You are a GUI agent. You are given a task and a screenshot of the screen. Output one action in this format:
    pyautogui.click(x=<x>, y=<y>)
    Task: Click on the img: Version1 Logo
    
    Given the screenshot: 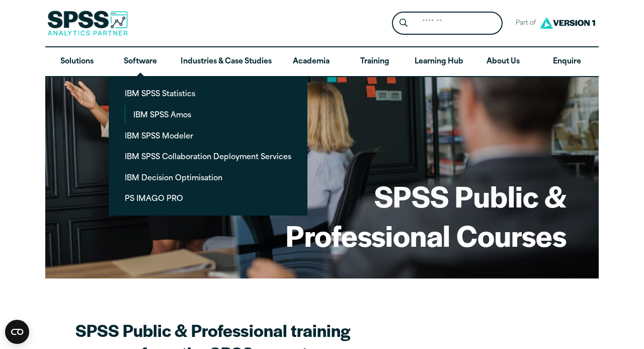 What is the action you would take?
    pyautogui.click(x=568, y=22)
    